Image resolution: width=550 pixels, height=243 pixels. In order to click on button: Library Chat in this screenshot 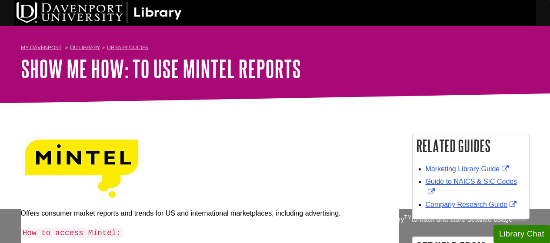, I will do `click(522, 234)`.